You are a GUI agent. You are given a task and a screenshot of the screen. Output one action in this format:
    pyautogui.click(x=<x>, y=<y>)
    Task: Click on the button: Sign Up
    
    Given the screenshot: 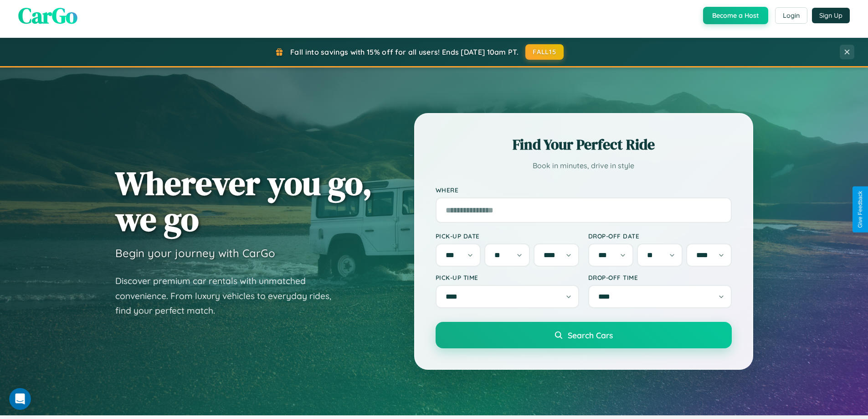 What is the action you would take?
    pyautogui.click(x=831, y=15)
    